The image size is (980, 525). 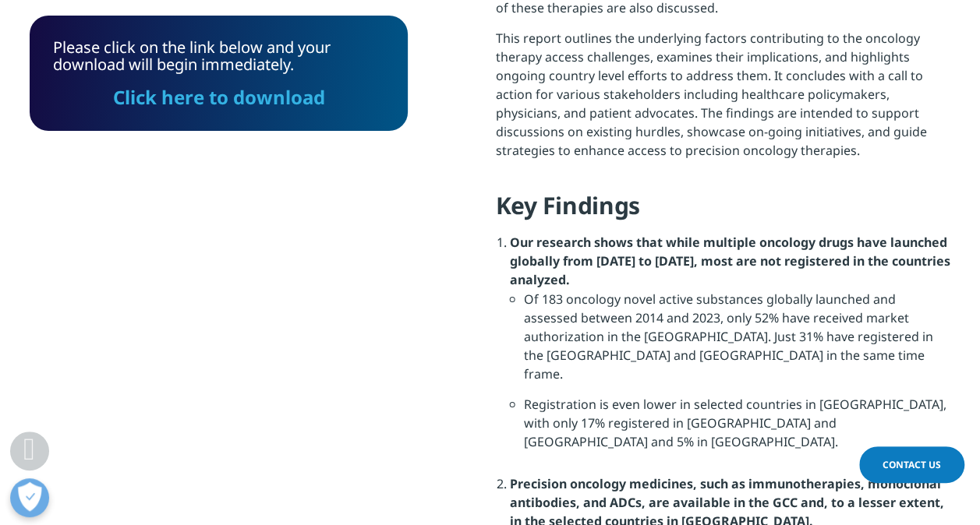 I want to click on li: Of 183 oncology novel active substances globally launched and assessed between 2014 and 2023, onl..., so click(x=737, y=341).